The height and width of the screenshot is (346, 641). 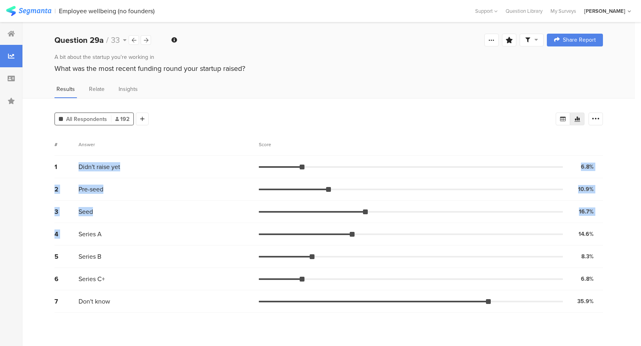 What do you see at coordinates (586, 234) in the screenshot?
I see `div: 14.6%` at bounding box center [586, 234].